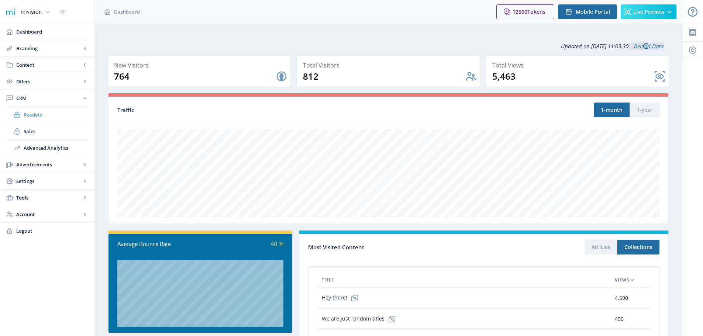 This screenshot has width=703, height=336. Describe the element at coordinates (573, 76) in the screenshot. I see `div: 5,463` at that location.